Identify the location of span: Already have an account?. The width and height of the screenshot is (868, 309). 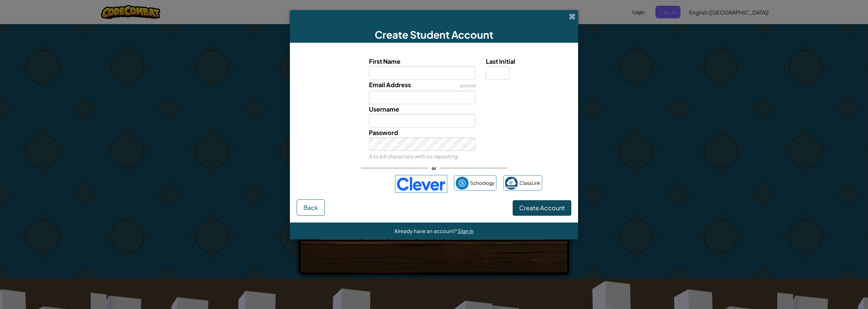
(426, 231).